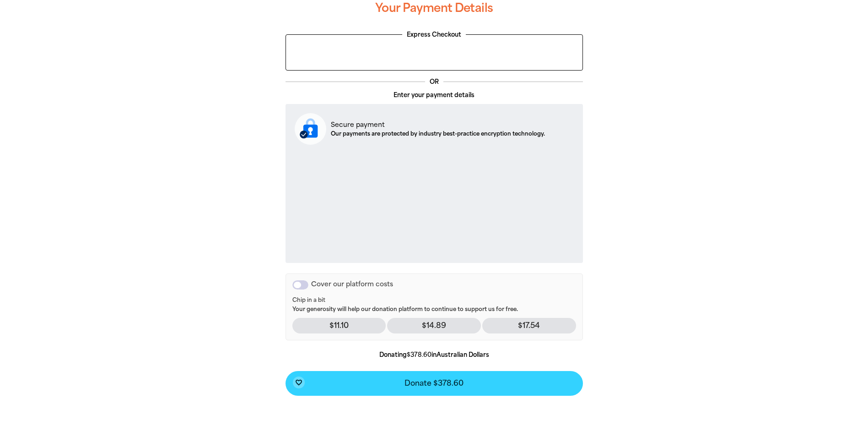 The height and width of the screenshot is (437, 868). What do you see at coordinates (434, 35) in the screenshot?
I see `legend: Express Checkout` at bounding box center [434, 35].